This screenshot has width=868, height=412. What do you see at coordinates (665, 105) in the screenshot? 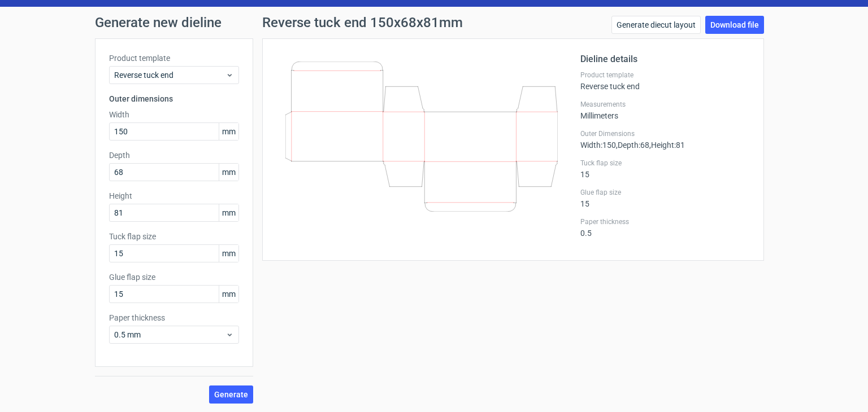
I see `label: Measurements` at bounding box center [665, 105].